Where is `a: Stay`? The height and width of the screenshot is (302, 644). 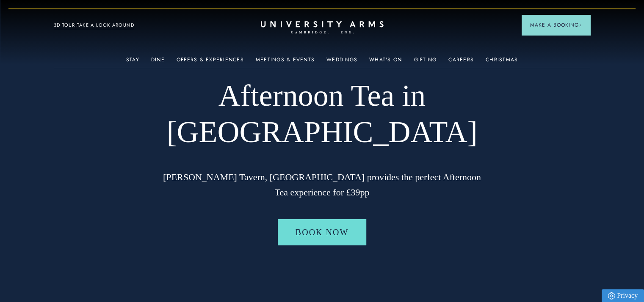 a: Stay is located at coordinates (133, 62).